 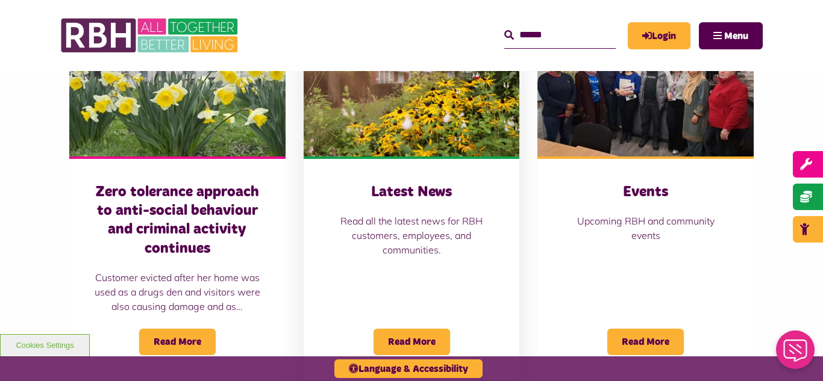 What do you see at coordinates (411, 89) in the screenshot?
I see `img: SAZ MEDIA RBH HOUSING4` at bounding box center [411, 89].